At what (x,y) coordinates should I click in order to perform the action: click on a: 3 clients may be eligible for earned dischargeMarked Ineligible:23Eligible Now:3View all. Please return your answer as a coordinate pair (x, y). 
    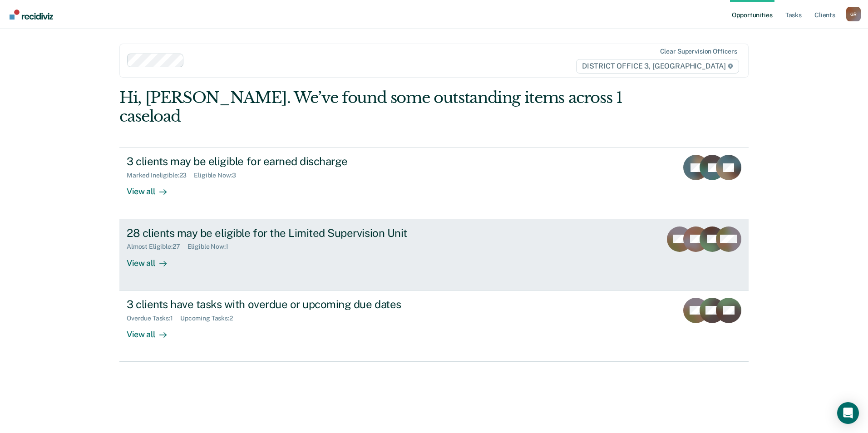
    Looking at the image, I should click on (434, 183).